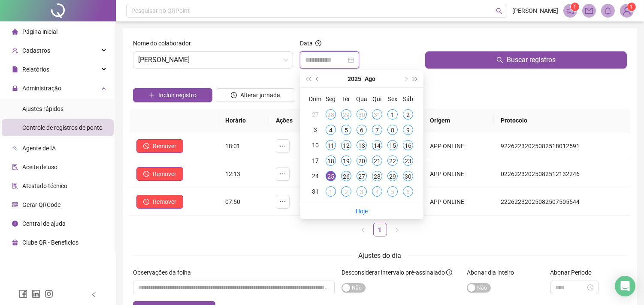  What do you see at coordinates (23, 294) in the screenshot?
I see `span: facebook` at bounding box center [23, 294].